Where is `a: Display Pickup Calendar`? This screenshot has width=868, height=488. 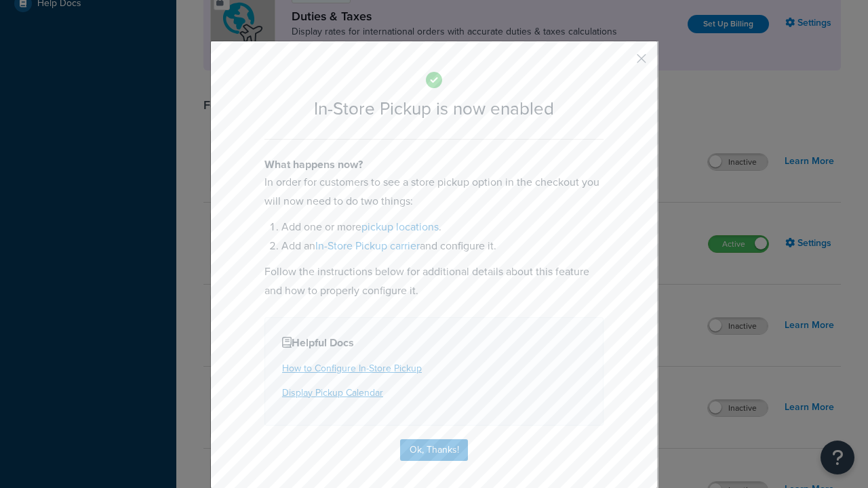
a: Display Pickup Calendar is located at coordinates (332, 393).